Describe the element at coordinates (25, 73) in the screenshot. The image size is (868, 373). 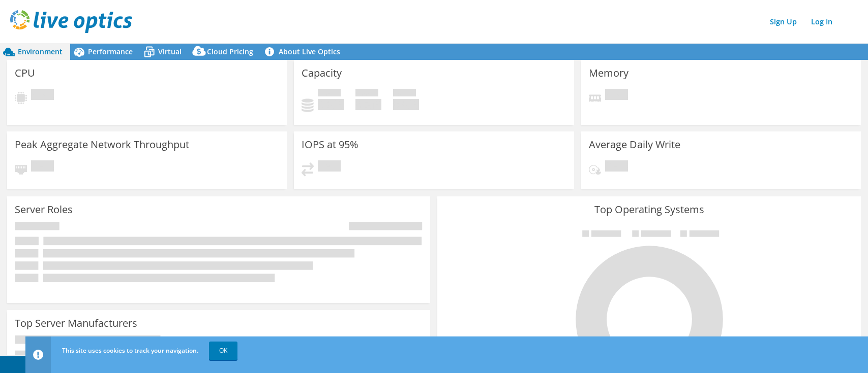
I see `h3: CPU` at that location.